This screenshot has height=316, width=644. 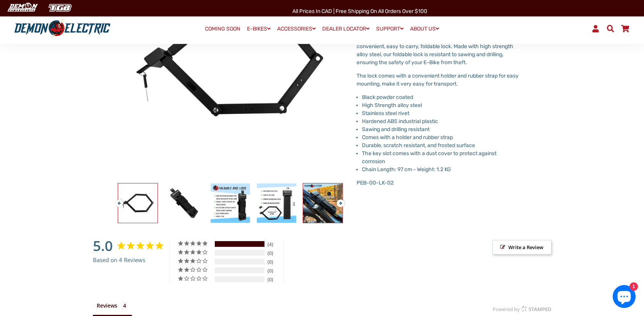 I want to click on li: Reviews, so click(x=112, y=307).